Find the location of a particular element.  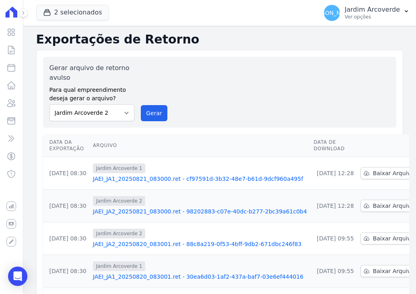

th: Data da Exportação is located at coordinates (66, 145).